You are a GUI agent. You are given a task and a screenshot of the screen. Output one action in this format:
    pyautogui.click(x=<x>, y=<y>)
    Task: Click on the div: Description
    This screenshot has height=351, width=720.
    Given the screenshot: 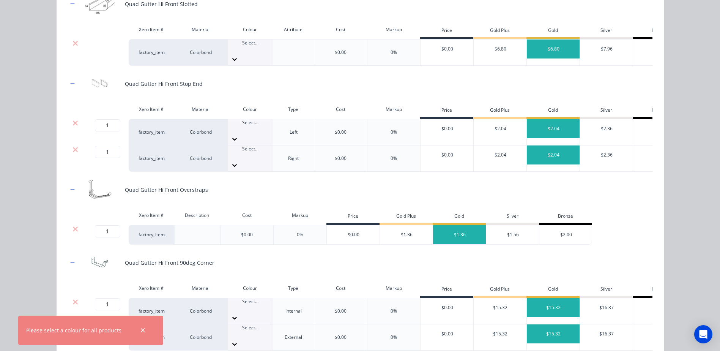 What is the action you would take?
    pyautogui.click(x=197, y=215)
    